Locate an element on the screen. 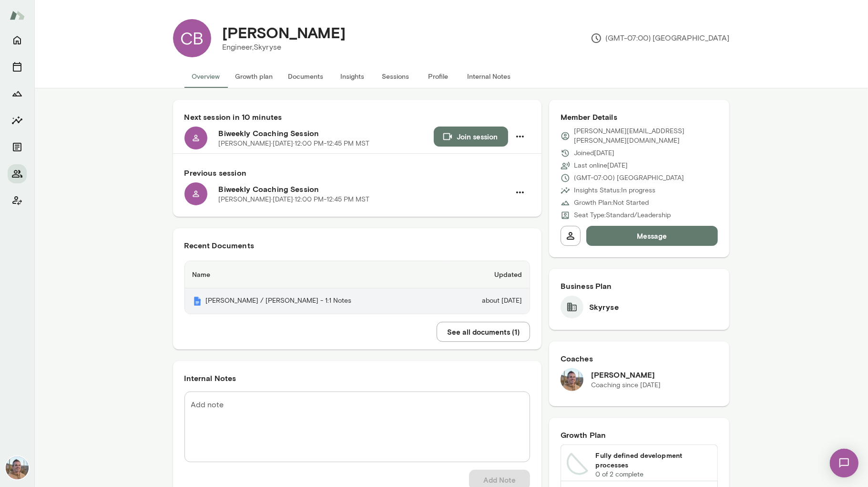 Image resolution: width=868 pixels, height=487 pixels. h6: Growth Plan is located at coordinates (639, 435).